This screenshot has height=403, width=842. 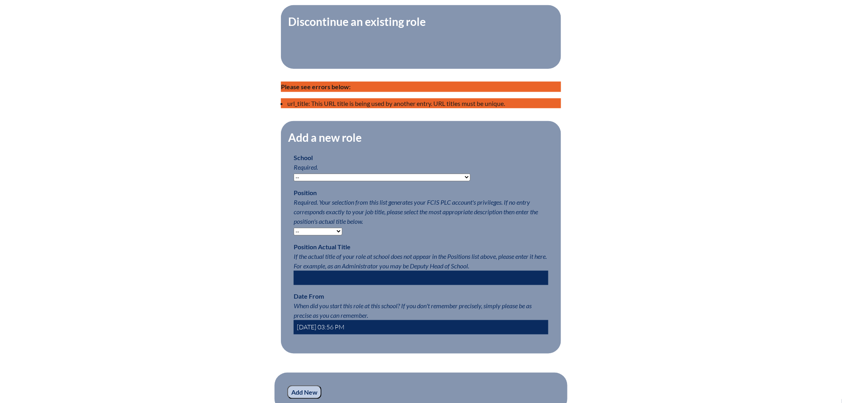 What do you see at coordinates (305, 192) in the screenshot?
I see `label: Position` at bounding box center [305, 192].